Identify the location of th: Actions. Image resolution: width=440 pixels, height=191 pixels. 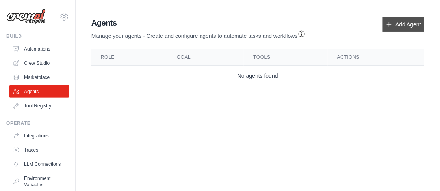
(376, 57).